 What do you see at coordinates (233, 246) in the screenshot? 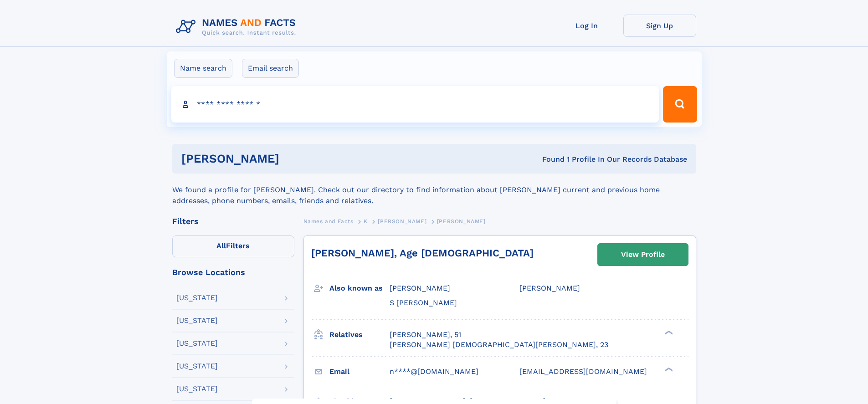
I see `label: Filters` at bounding box center [233, 246].